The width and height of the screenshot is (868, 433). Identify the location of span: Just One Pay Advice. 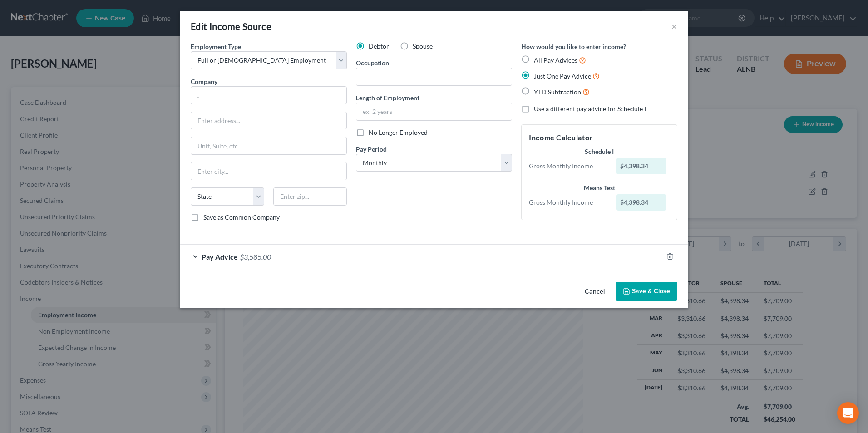
(562, 76).